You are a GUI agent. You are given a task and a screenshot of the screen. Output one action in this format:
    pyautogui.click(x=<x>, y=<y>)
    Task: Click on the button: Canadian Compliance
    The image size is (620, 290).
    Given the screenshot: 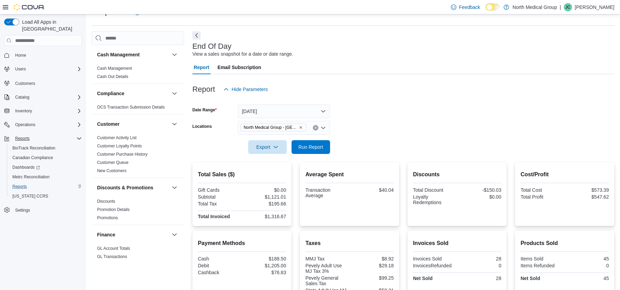 What is the action you would take?
    pyautogui.click(x=46, y=158)
    